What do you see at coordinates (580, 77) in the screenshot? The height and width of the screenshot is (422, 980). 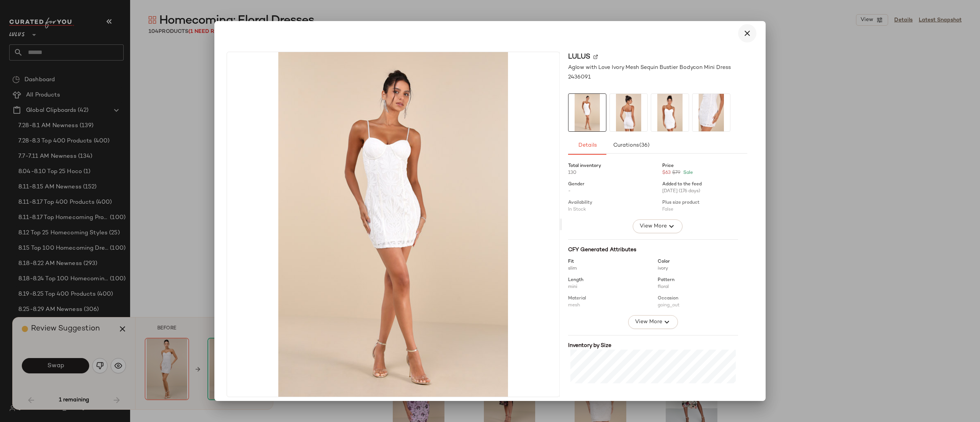 I see `span: 2436091` at bounding box center [580, 77].